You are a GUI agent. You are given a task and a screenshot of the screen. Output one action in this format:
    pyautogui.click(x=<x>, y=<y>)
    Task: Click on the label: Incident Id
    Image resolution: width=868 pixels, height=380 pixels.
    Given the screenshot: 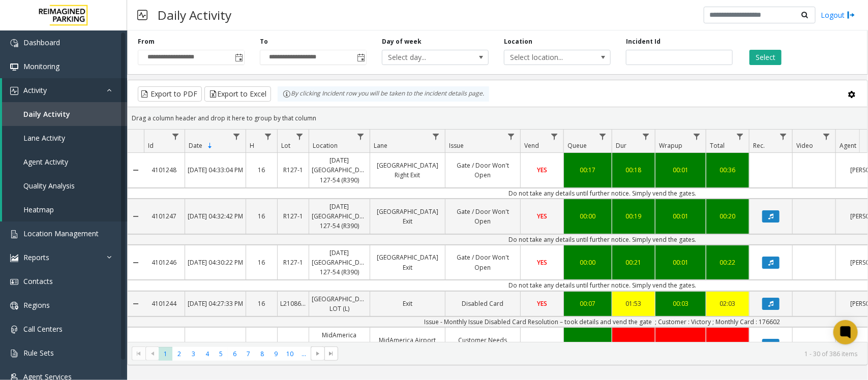 What is the action you would take?
    pyautogui.click(x=643, y=42)
    